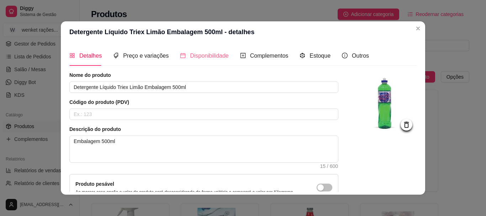 This screenshot has height=216, width=486. I want to click on span: calendar, so click(183, 55).